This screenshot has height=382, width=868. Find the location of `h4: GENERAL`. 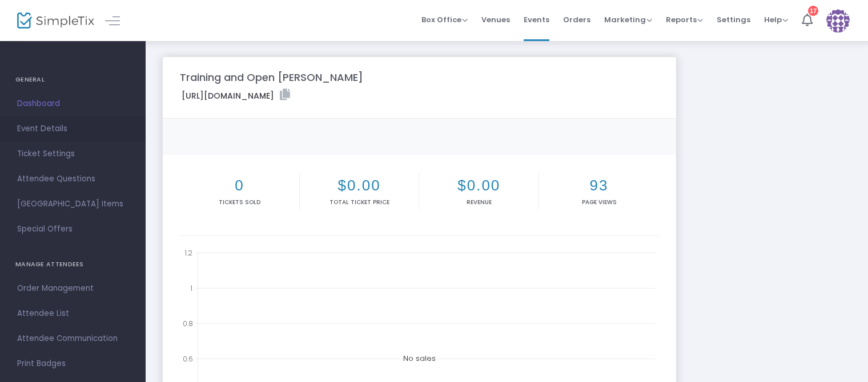

h4: GENERAL is located at coordinates (73, 80).